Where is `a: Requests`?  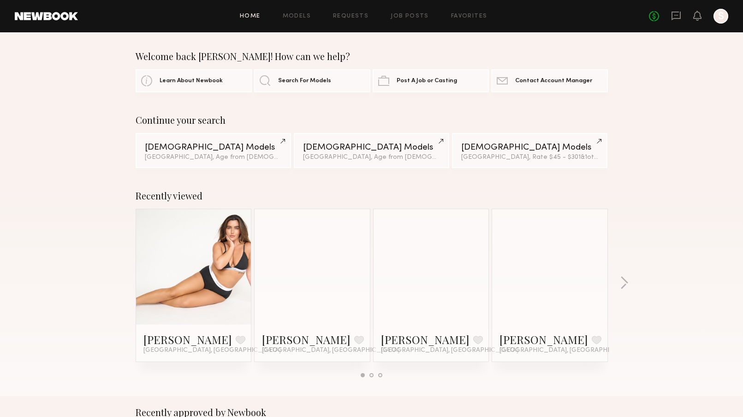 a: Requests is located at coordinates (351, 16).